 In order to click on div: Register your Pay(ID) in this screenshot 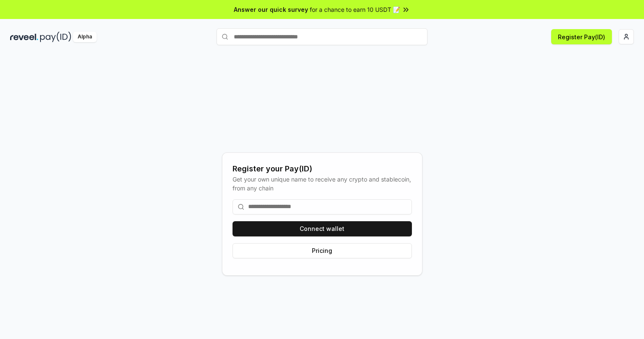, I will do `click(322, 169)`.